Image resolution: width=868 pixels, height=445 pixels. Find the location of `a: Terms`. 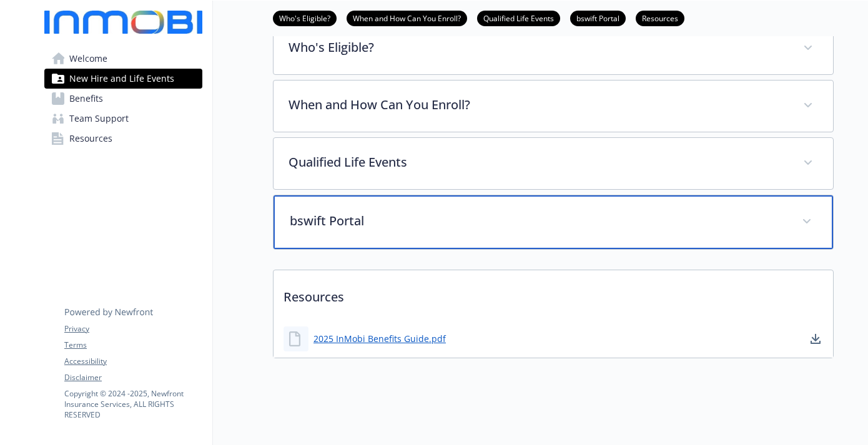

a: Terms is located at coordinates (133, 345).